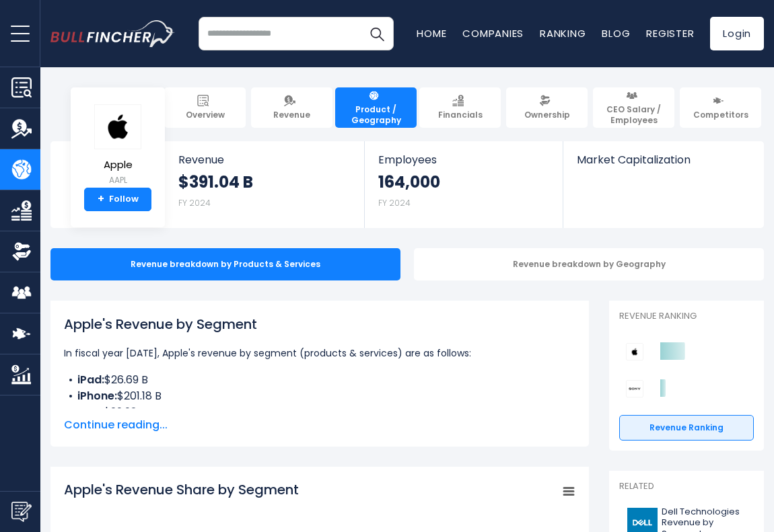  I want to click on span: Competitors, so click(720, 115).